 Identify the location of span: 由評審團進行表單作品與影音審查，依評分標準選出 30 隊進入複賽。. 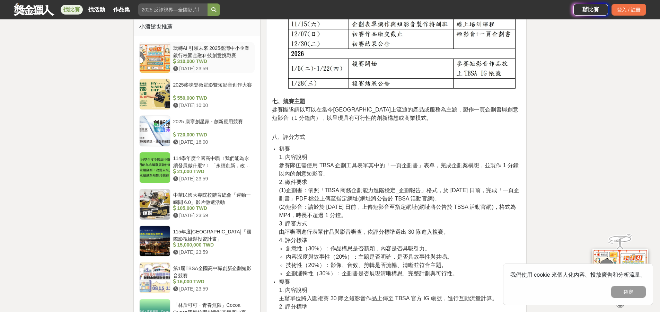
(364, 232).